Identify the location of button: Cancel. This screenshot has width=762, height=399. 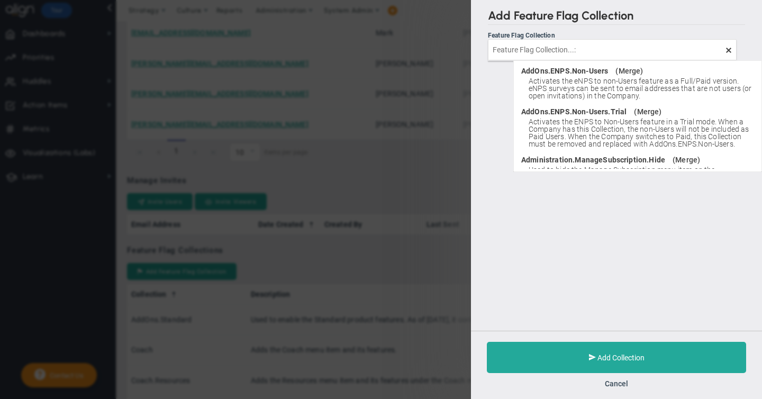
(616, 384).